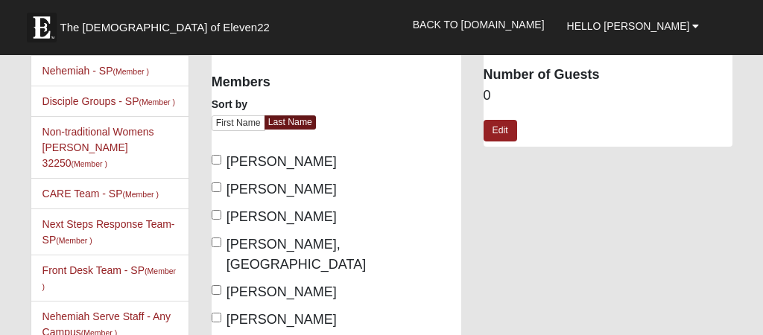 The height and width of the screenshot is (335, 763). I want to click on dd: 0, so click(608, 96).